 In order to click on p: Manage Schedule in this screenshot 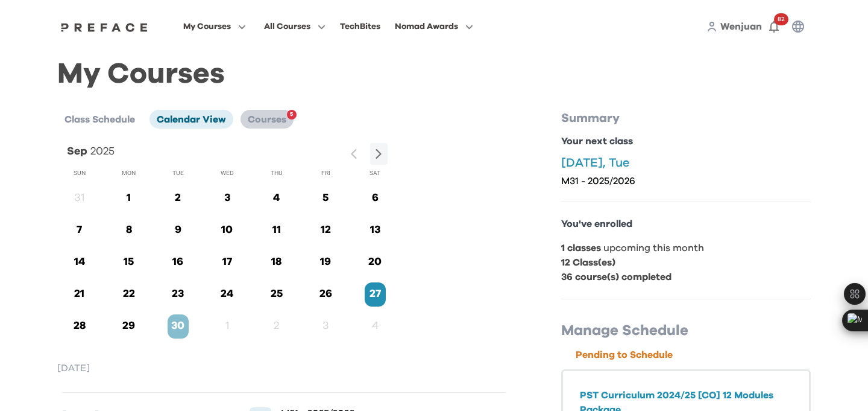, I will do `click(686, 330)`.